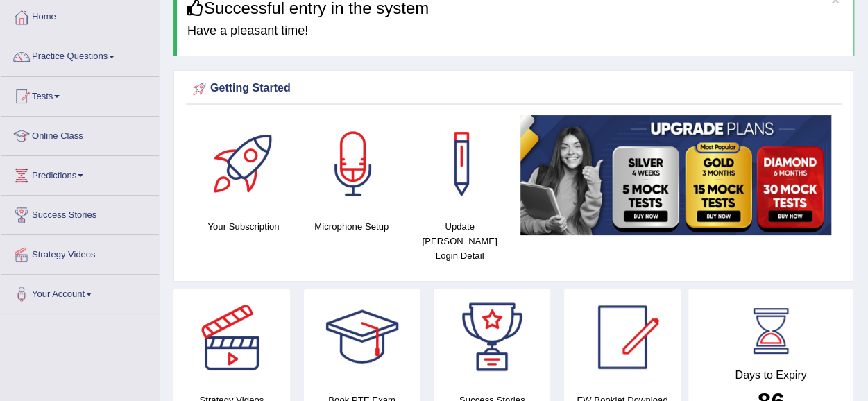  Describe the element at coordinates (515, 32) in the screenshot. I see `h4: Have a pleasant time!` at that location.